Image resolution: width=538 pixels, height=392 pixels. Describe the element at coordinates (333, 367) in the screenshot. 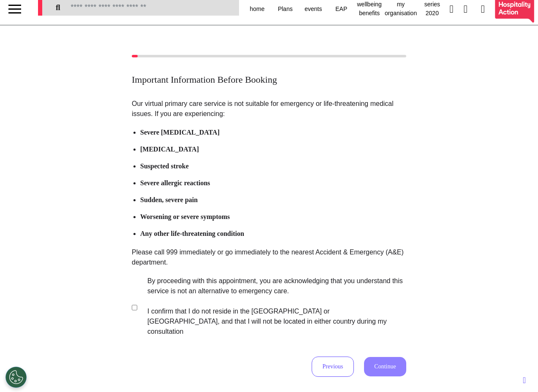

I see `button: Previous` at that location.